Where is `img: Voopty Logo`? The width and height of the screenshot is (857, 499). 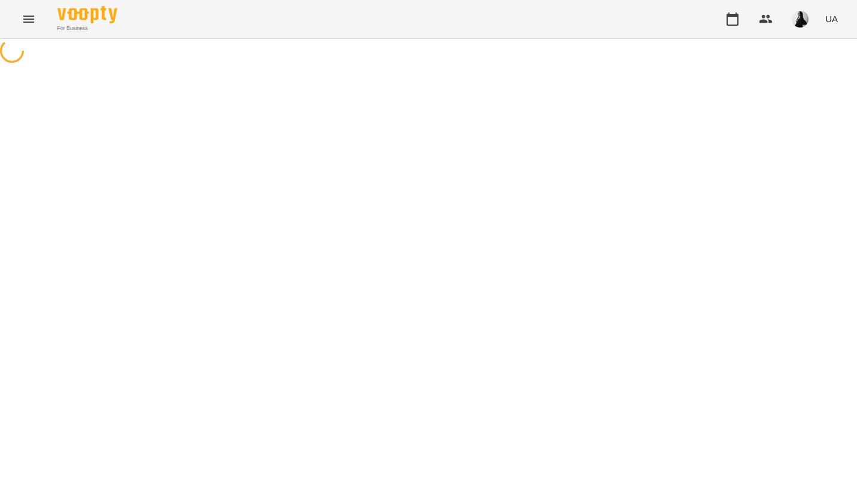 img: Voopty Logo is located at coordinates (87, 14).